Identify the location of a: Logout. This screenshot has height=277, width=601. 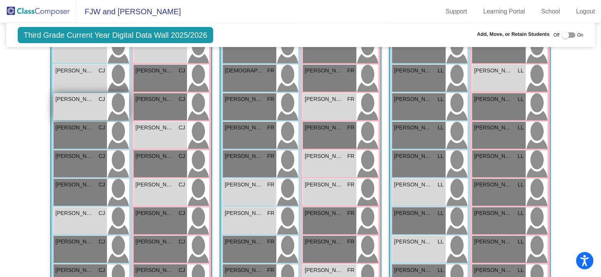
(585, 12).